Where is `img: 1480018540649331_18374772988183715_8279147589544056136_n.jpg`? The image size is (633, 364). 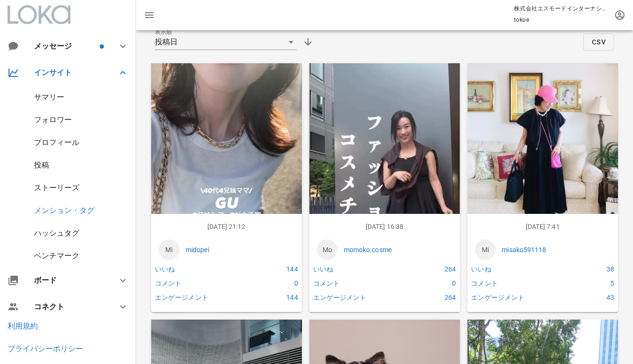 img: 1480018540649331_18374772988183715_8279147589544056136_n.jpg is located at coordinates (542, 153).